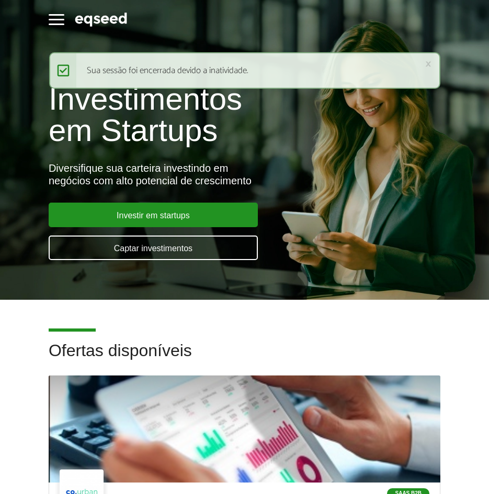 Image resolution: width=489 pixels, height=494 pixels. Describe the element at coordinates (244, 359) in the screenshot. I see `h2: Ofertas disponíveis` at that location.